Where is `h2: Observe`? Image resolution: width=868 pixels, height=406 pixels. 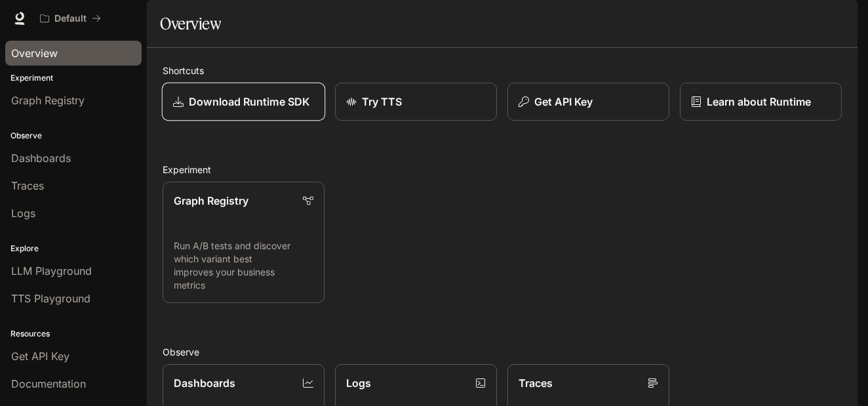 h2: Observe is located at coordinates (502, 352).